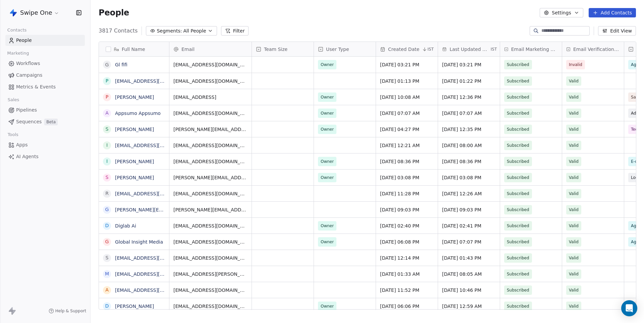  Describe the element at coordinates (235, 31) in the screenshot. I see `button: Filter` at that location.